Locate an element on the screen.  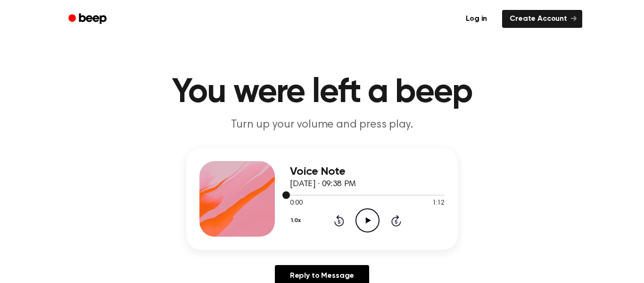
p: Turn up your volume and press play. is located at coordinates (322, 125).